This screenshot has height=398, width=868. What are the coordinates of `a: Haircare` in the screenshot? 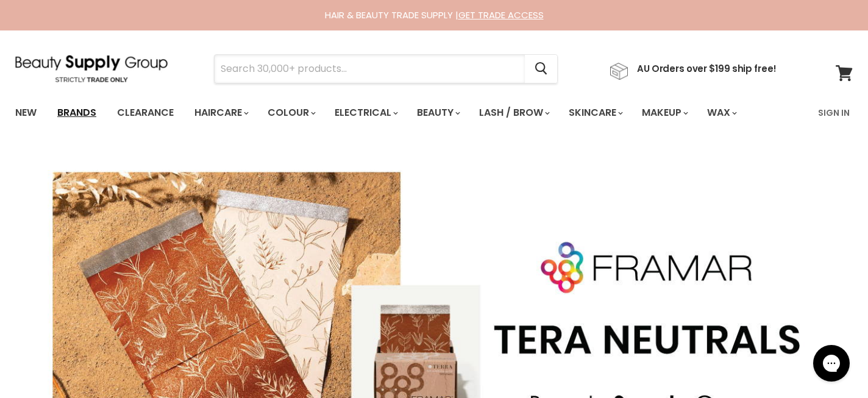 It's located at (220, 113).